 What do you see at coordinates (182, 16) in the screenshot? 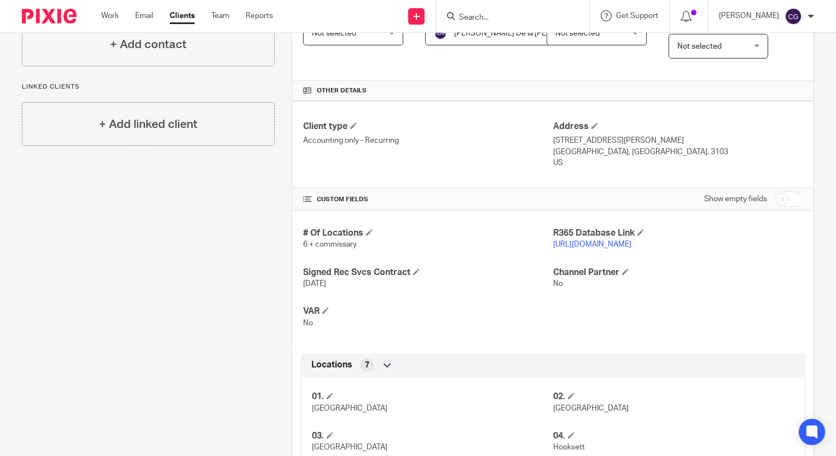
I see `a: Clients` at bounding box center [182, 16].